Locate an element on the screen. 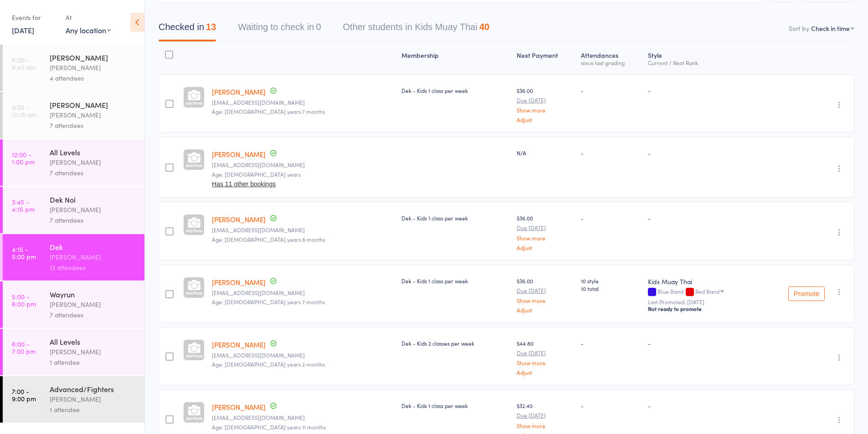 The image size is (868, 434). label: Sort by is located at coordinates (798, 28).